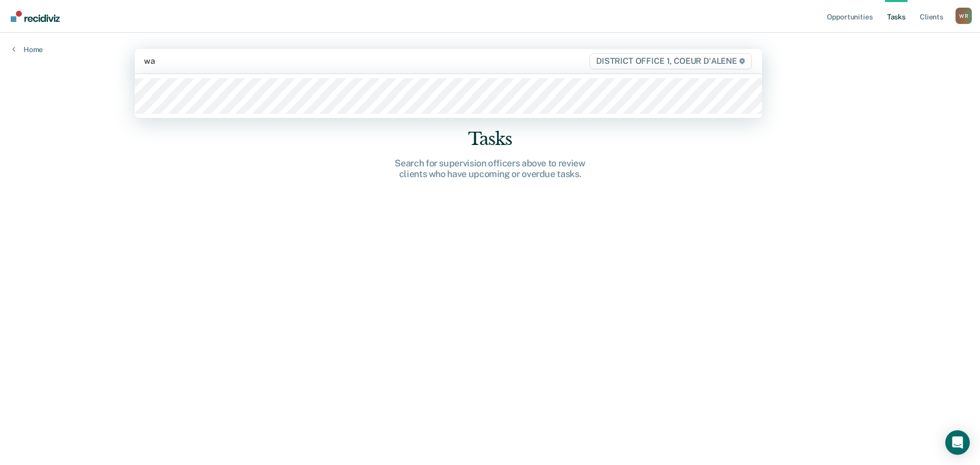  I want to click on div: W R, so click(964, 16).